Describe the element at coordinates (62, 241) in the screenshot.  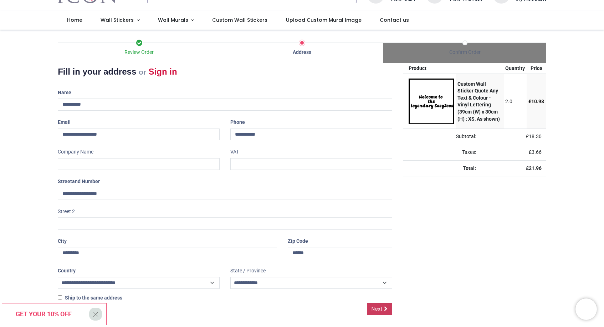
I see `label: City` at that location.